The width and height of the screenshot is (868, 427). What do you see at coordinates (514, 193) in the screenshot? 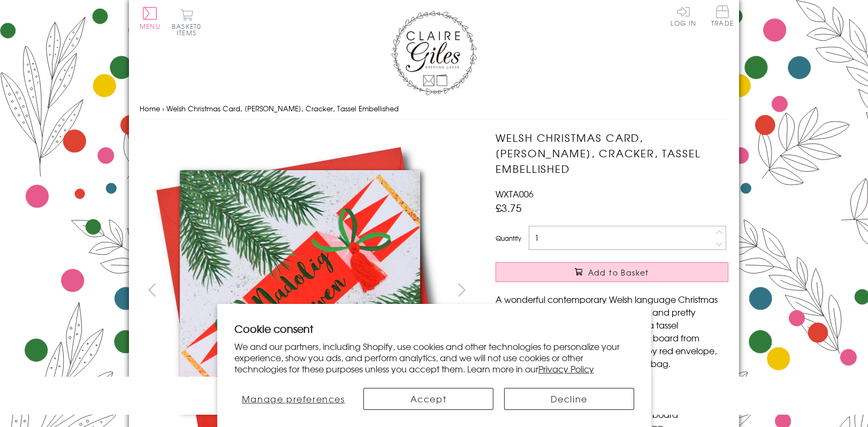
I see `span: WXTA006` at bounding box center [514, 193].